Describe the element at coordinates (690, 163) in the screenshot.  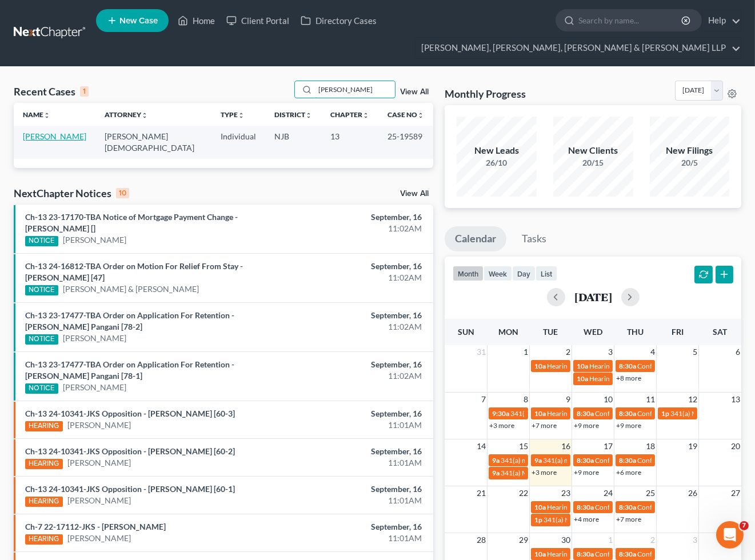
I see `div: 20/5` at that location.